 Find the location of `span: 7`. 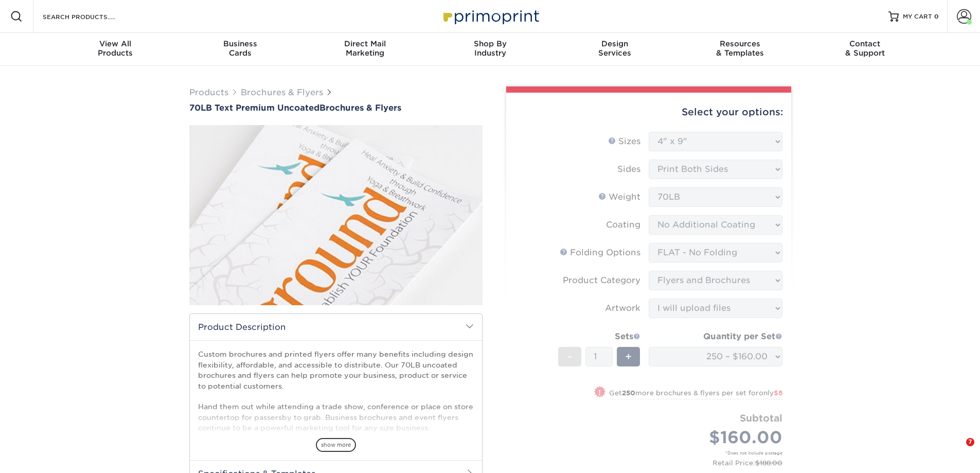

span: 7 is located at coordinates (970, 442).